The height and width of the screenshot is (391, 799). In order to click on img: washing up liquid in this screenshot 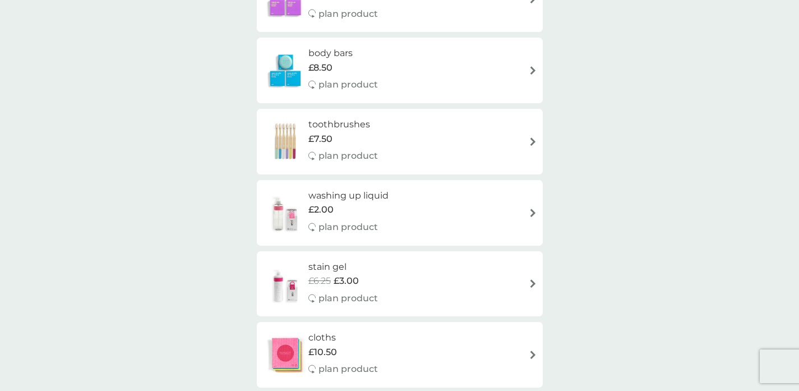, I will do `click(285, 212)`.